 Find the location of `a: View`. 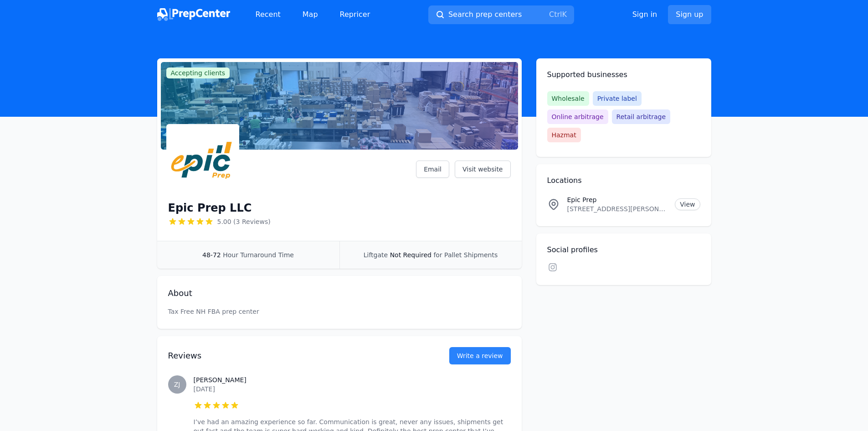

a: View is located at coordinates (687, 205).